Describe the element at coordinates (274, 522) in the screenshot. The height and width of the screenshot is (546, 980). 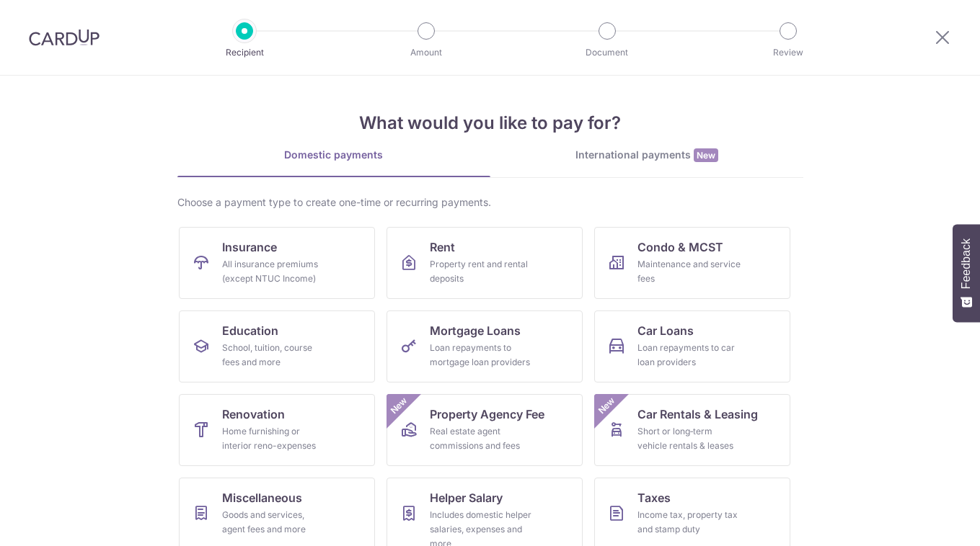
I see `div: Goods and services, agent fees and more` at that location.